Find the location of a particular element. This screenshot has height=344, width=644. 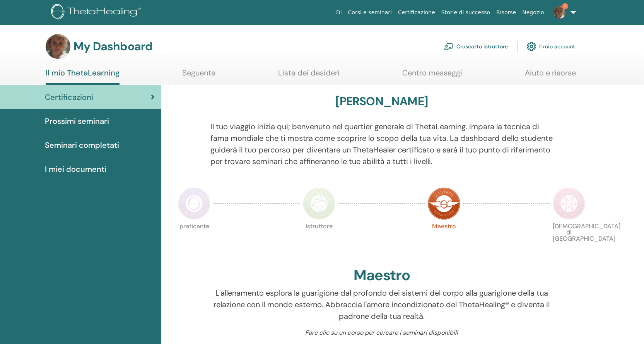

img: Certificate of Science is located at coordinates (569, 204).